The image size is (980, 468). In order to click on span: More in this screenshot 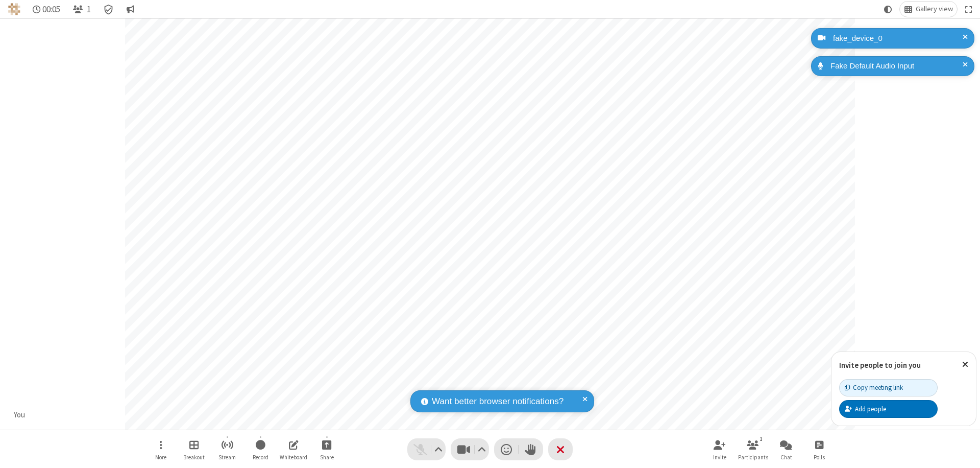, I will do `click(161, 457)`.